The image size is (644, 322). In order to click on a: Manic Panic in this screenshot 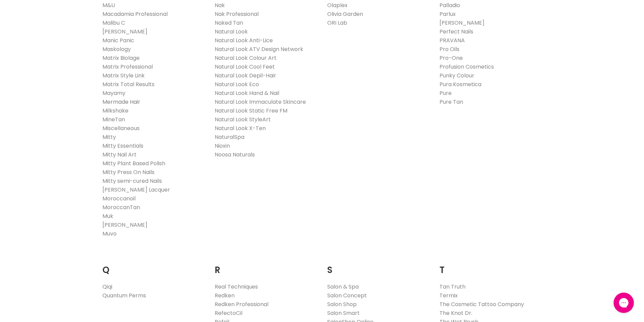, I will do `click(118, 40)`.